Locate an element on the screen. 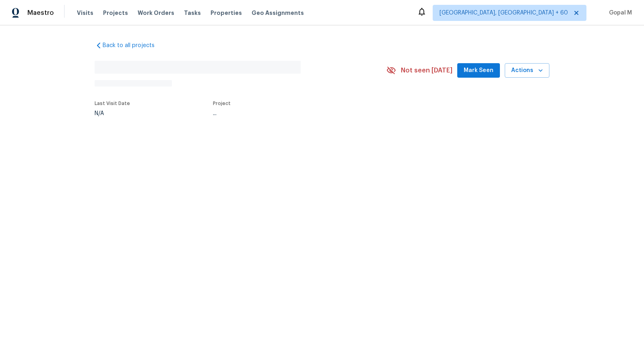 The image size is (644, 363). span: Projects is located at coordinates (116, 13).